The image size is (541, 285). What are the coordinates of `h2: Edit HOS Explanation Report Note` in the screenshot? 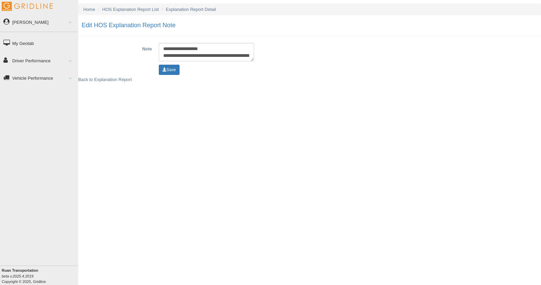 It's located at (311, 25).